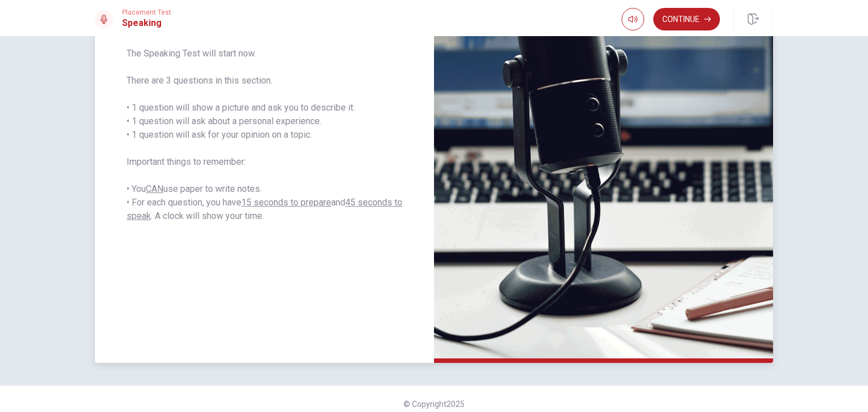  Describe the element at coordinates (147, 23) in the screenshot. I see `h1: Speaking` at that location.